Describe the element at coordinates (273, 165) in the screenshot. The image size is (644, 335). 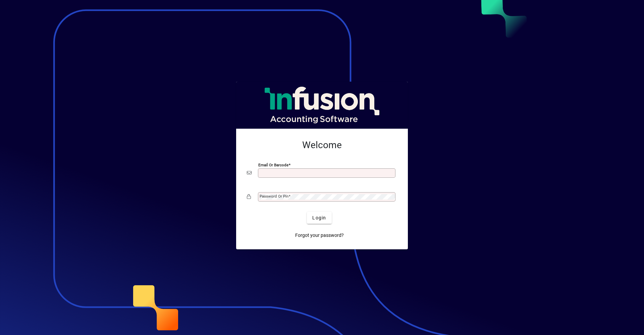
I see `mat-label: Email or Barcode` at that location.